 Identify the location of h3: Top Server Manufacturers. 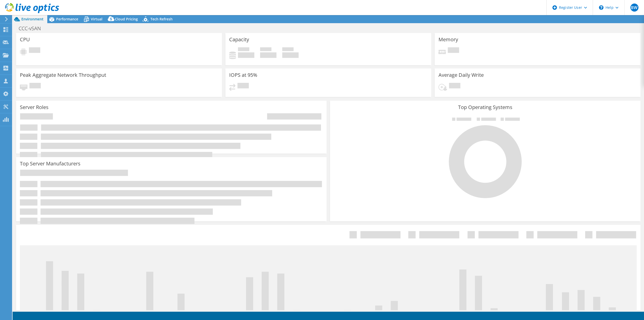
(50, 164).